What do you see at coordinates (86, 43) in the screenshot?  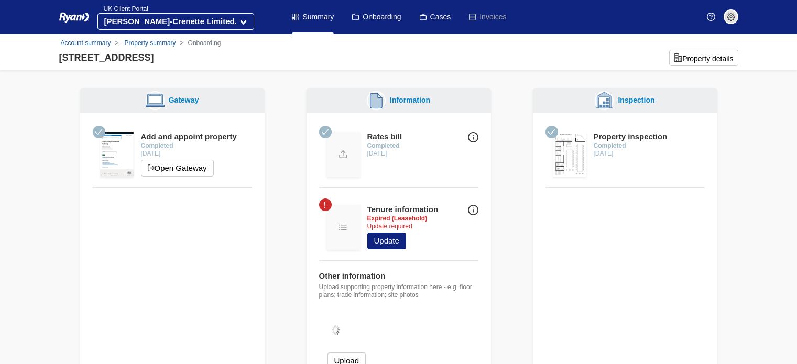 I see `a: Account summary` at bounding box center [86, 43].